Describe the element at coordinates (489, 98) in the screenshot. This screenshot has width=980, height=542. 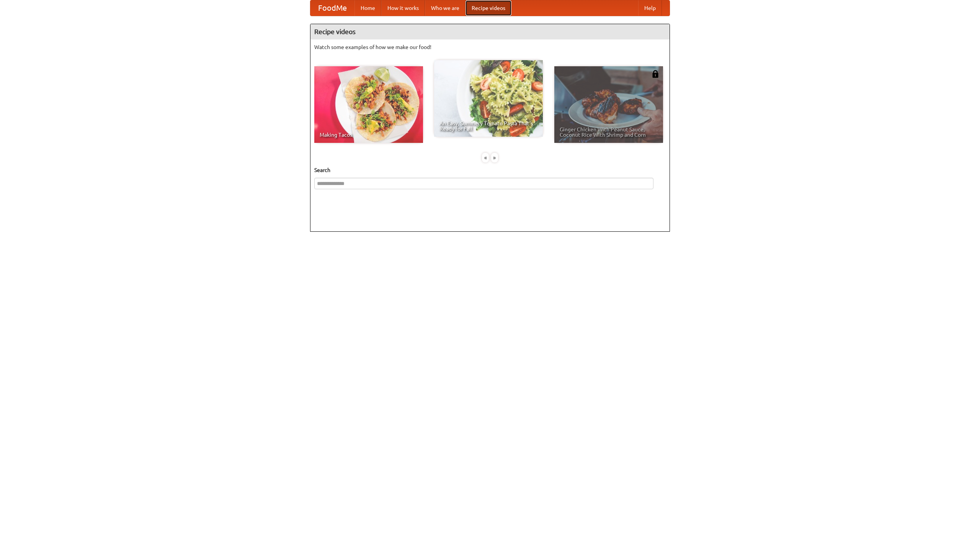
I see `a: An Easy, Summery Tomato Pasta That's Ready for Fall` at that location.